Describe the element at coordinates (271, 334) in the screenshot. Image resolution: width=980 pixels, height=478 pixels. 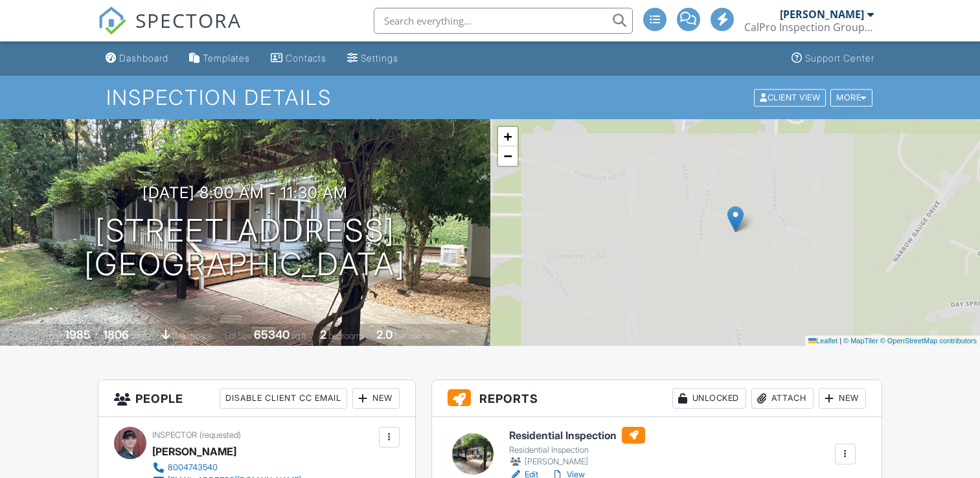
I see `div: 65340` at that location.